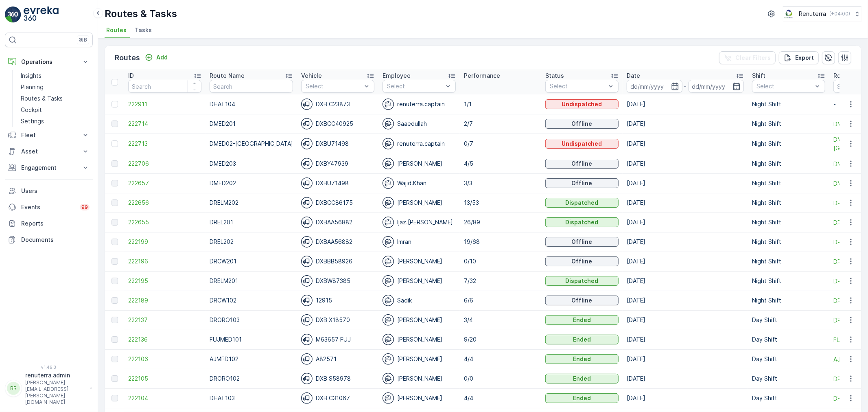  Describe the element at coordinates (582, 222) in the screenshot. I see `p: Dispatched` at that location.